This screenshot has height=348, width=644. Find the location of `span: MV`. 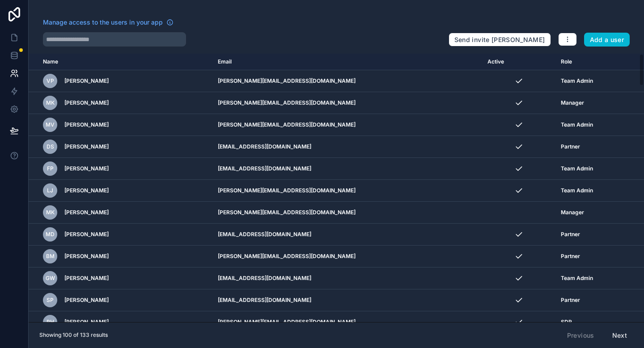

span: MV is located at coordinates (50, 125).